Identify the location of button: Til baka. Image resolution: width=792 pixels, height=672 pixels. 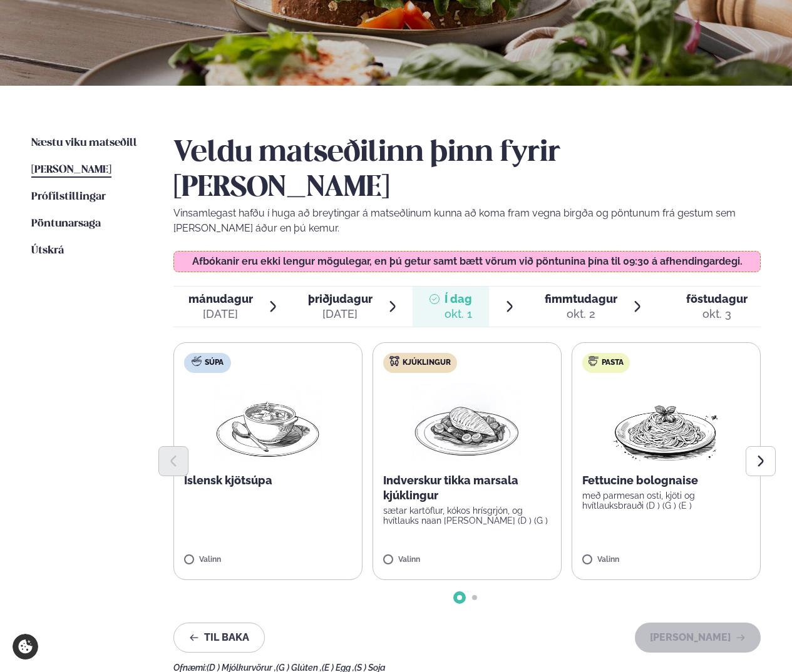
(219, 638).